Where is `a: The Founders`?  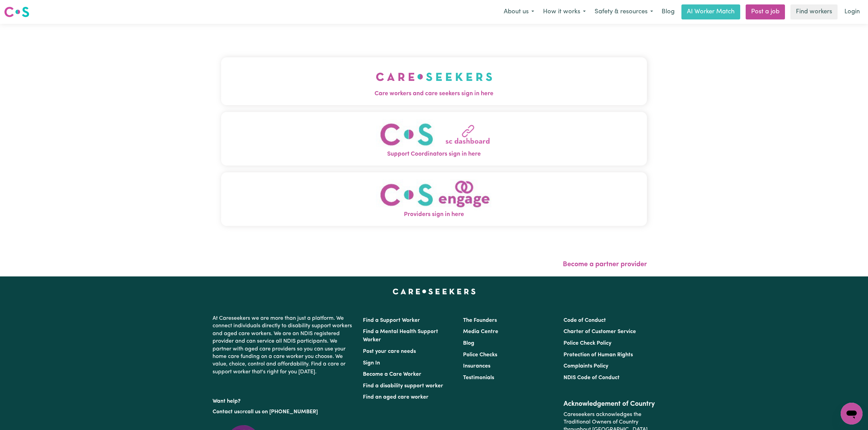 a: The Founders is located at coordinates (480, 321).